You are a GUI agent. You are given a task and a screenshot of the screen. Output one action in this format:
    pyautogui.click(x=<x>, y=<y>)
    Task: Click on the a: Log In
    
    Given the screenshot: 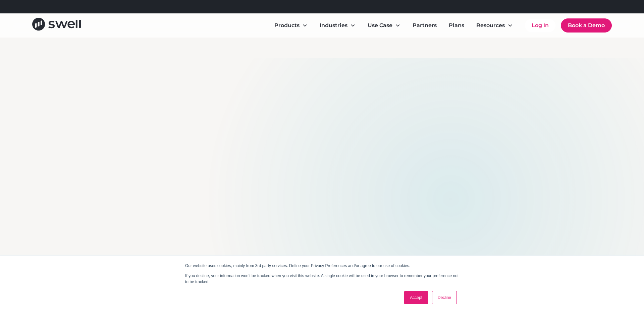 What is the action you would take?
    pyautogui.click(x=540, y=26)
    